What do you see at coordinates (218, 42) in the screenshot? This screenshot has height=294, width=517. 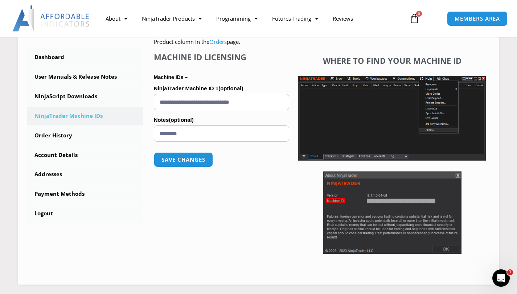 I see `a: Orders` at bounding box center [218, 42].